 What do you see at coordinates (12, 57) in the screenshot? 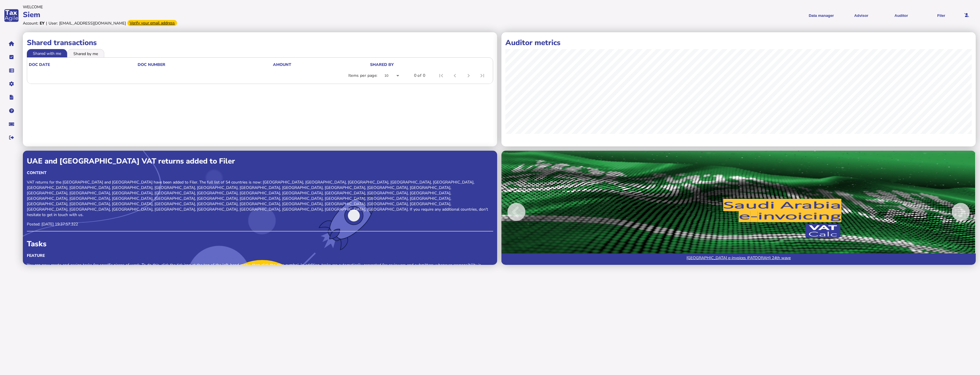
I see `button: Tasks` at bounding box center [12, 57].